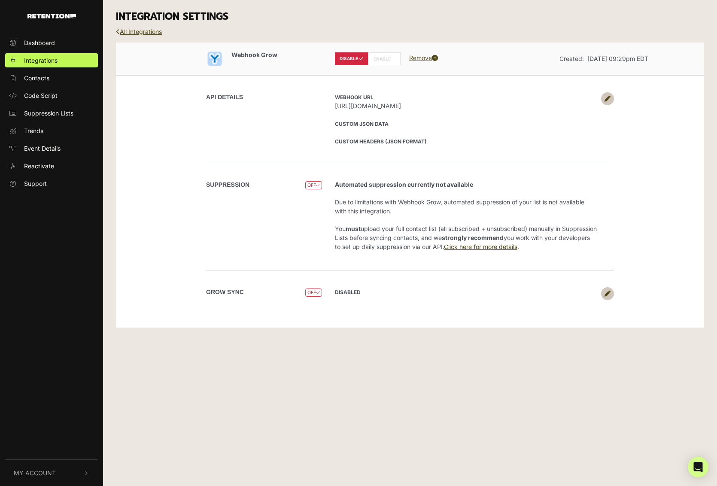 Image resolution: width=717 pixels, height=486 pixels. I want to click on label: API DETAILS, so click(224, 97).